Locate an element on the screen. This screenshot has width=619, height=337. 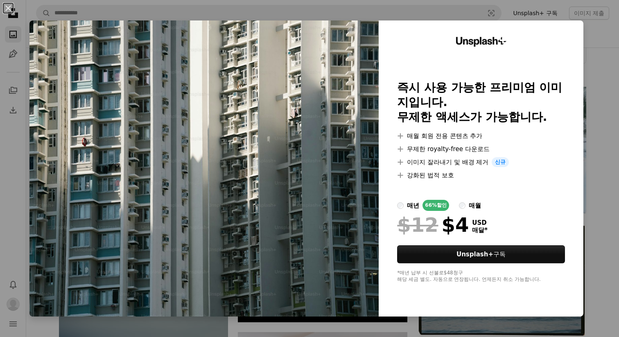
input: 매월 is located at coordinates (462, 205).